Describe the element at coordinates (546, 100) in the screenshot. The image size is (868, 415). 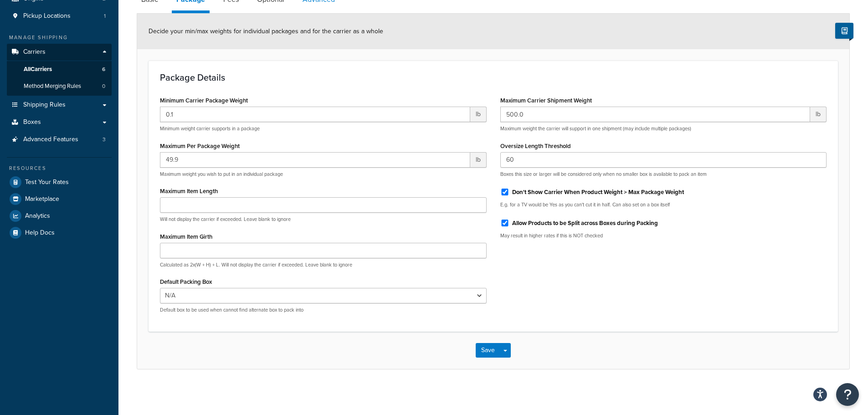
I see `label: Maximum Carrier Shipment Weight` at that location.